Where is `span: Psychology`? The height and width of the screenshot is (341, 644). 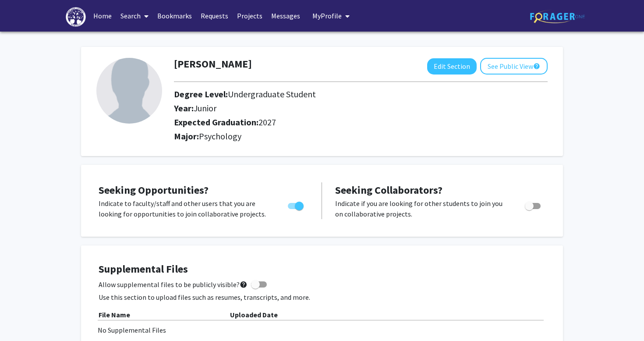 span: Psychology is located at coordinates (220, 136).